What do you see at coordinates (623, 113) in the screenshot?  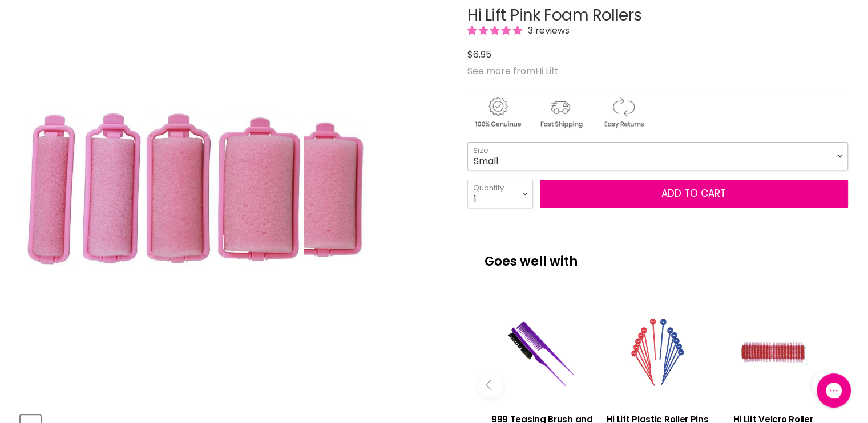 I see `img: returns.gif` at bounding box center [623, 113].